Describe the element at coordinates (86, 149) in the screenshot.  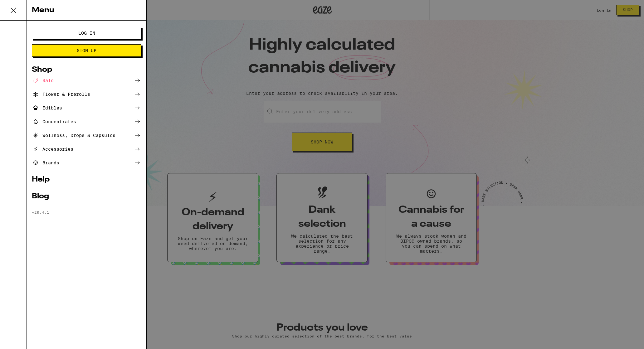
I see `a: Accessories` at that location.